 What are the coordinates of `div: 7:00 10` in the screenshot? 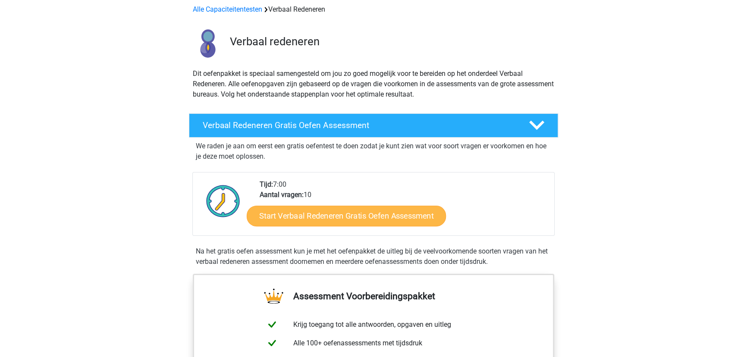 It's located at (403, 207).